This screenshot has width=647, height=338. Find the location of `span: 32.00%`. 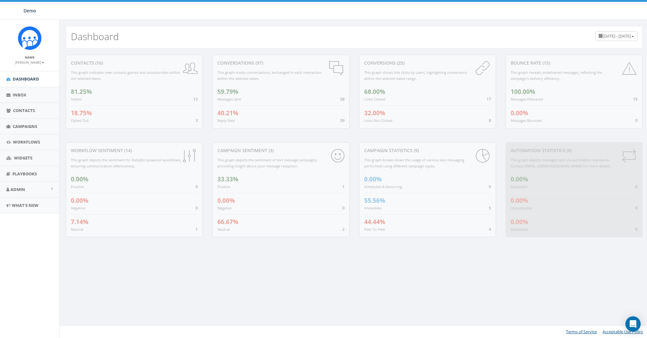

span: 32.00% is located at coordinates (375, 113).